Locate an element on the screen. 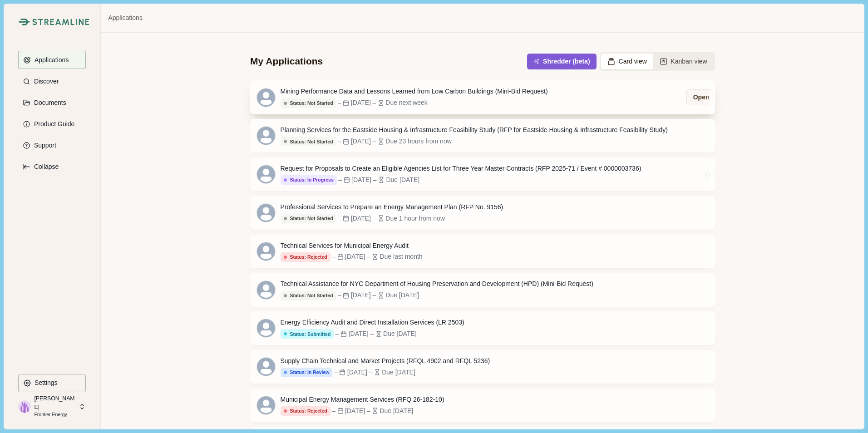 The height and width of the screenshot is (433, 868). a: Discover is located at coordinates (52, 81).